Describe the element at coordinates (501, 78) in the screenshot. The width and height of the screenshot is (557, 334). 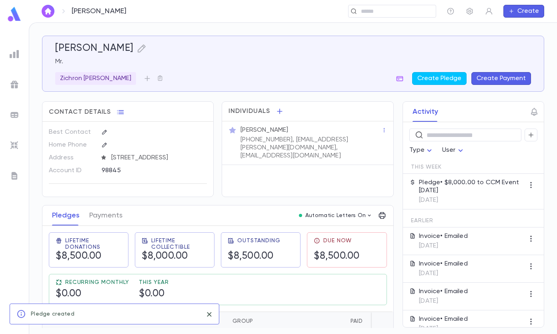
I see `button: Create Payment` at that location.